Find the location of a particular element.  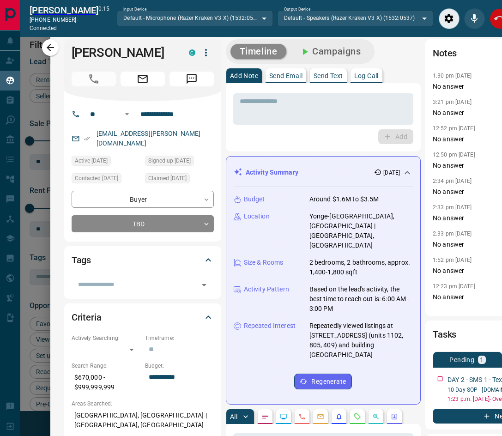

span: Call is located at coordinates (94, 79).